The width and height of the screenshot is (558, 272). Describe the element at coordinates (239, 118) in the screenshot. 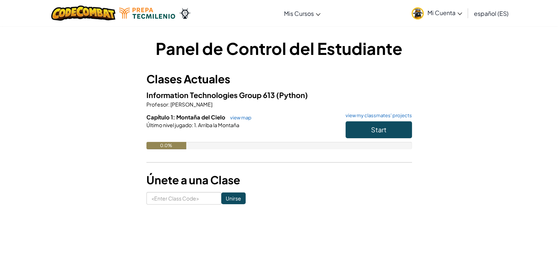

I see `a: view map` at that location.